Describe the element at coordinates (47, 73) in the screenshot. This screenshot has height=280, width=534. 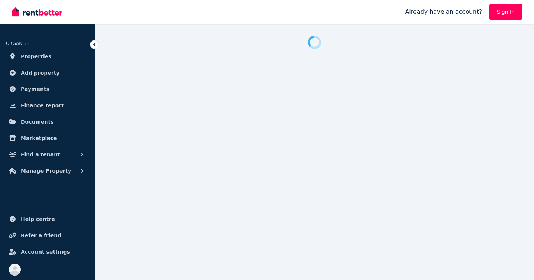
I see `a: Add property` at that location.